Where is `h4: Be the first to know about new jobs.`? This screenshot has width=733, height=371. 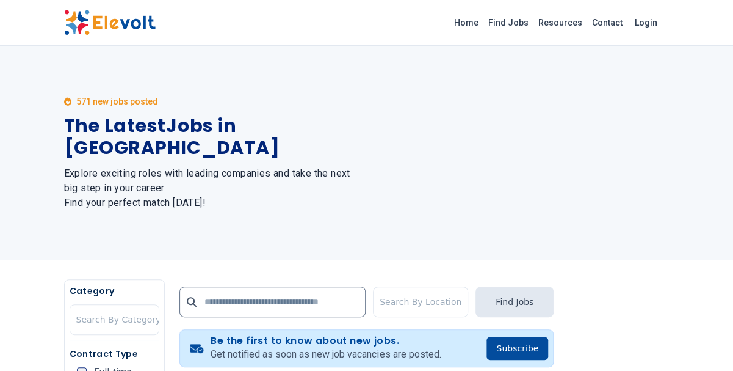
h4: Be the first to know about new jobs. is located at coordinates (325, 341).